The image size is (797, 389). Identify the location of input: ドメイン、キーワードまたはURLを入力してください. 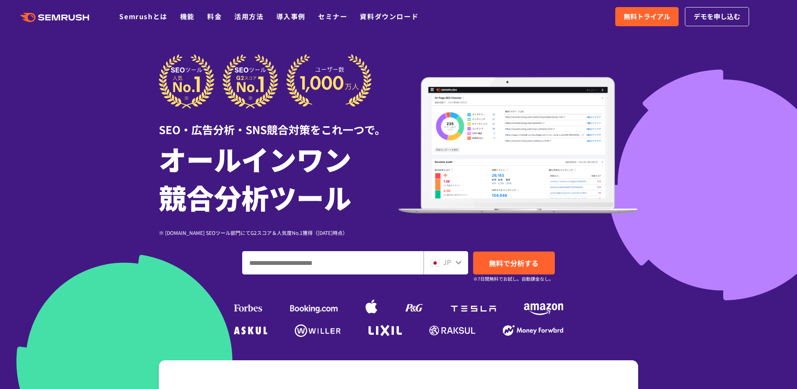
(333, 263).